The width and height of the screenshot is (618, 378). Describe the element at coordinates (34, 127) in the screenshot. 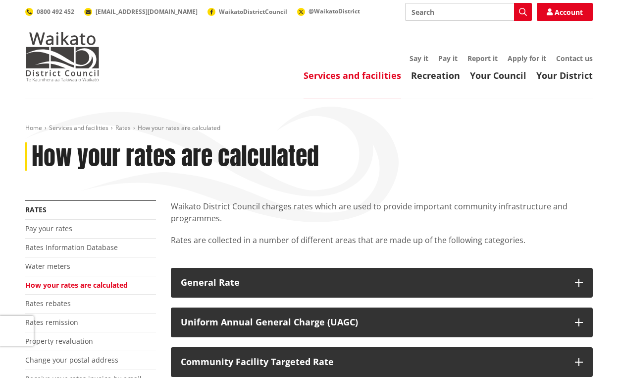

I see `a: Home` at that location.